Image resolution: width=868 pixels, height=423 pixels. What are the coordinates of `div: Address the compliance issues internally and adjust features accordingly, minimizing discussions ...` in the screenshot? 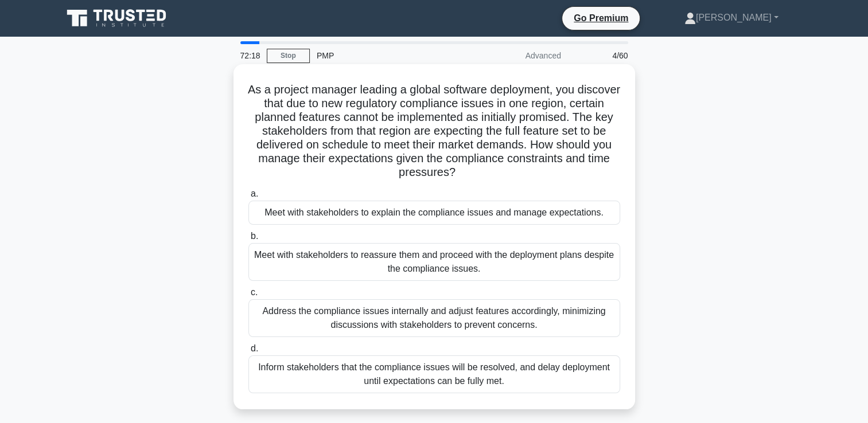 It's located at (434, 318).